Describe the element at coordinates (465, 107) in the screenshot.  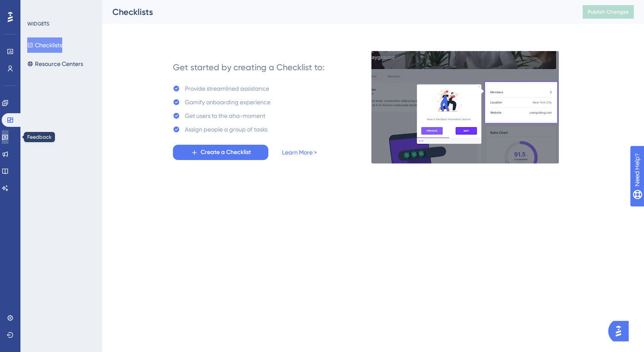
I see `img: e28e67207451d1beac2d0b01ddd05b56.gif` at that location.